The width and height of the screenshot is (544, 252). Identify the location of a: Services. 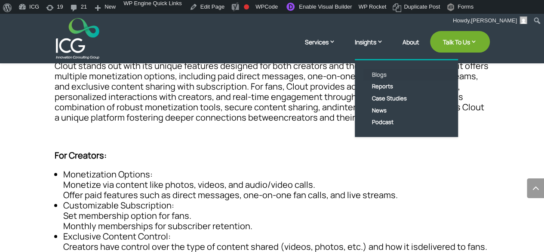
(324, 48).